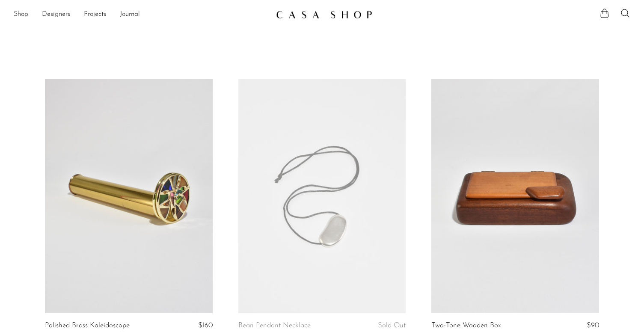  Describe the element at coordinates (392, 325) in the screenshot. I see `span: Sold Out` at that location.